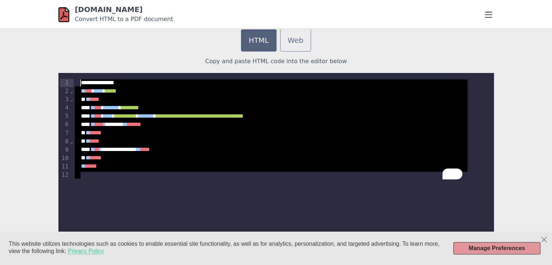  Describe the element at coordinates (65, 108) in the screenshot. I see `div: 4` at that location.